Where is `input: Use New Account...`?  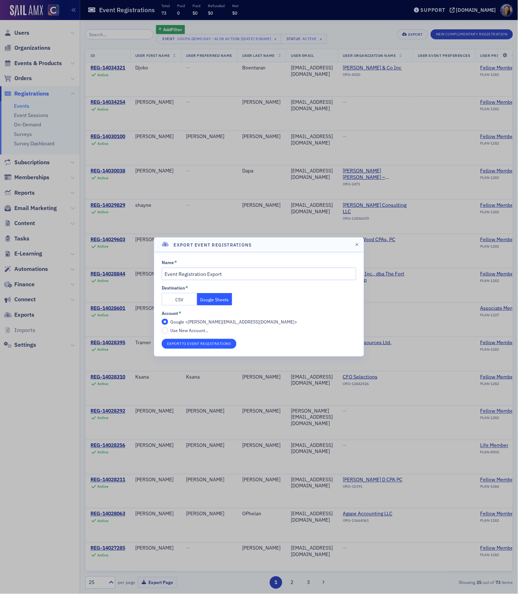 input: Use New Account... is located at coordinates (165, 330).